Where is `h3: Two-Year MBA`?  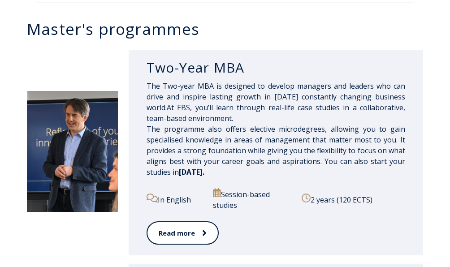
h3: Two-Year MBA is located at coordinates (276, 68).